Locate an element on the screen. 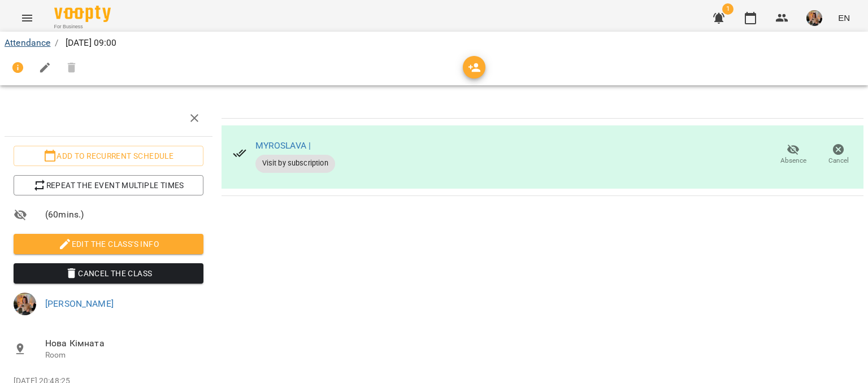 This screenshot has height=383, width=868. button: Cancel is located at coordinates (838, 155).